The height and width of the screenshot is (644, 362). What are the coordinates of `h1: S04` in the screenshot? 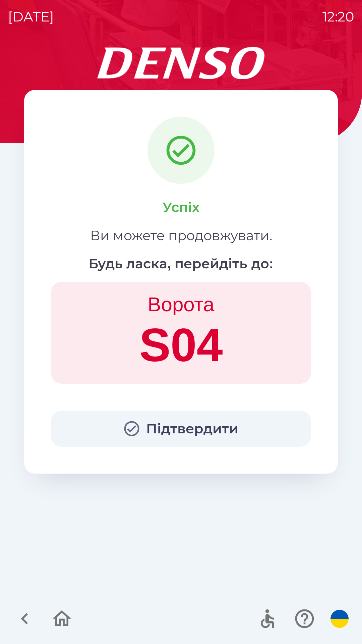 It's located at (181, 345).